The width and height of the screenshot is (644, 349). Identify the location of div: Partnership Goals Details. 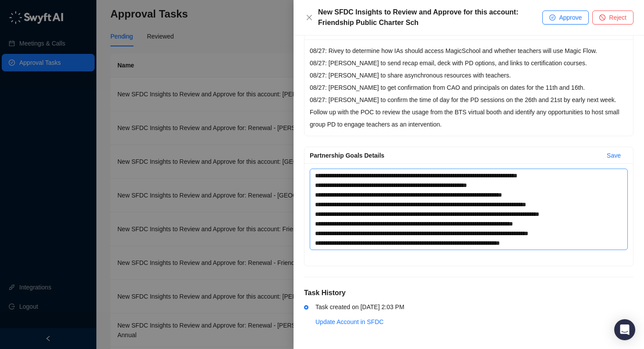
(455, 155).